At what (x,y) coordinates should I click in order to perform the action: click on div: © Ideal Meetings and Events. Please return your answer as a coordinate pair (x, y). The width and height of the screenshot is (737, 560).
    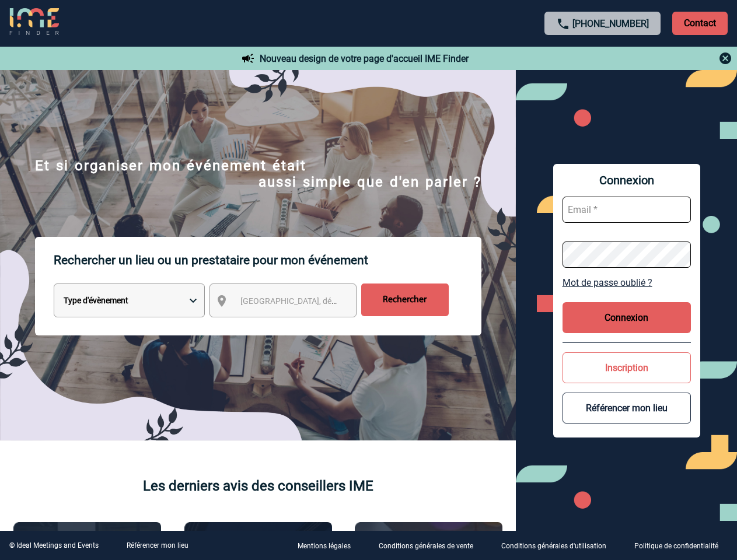
    Looking at the image, I should click on (54, 545).